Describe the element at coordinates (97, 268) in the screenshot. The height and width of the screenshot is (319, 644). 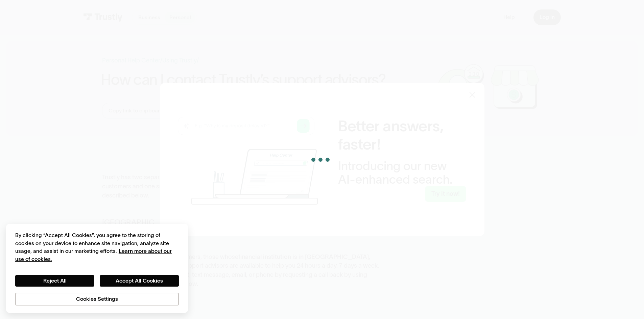
I see `div: Cookie banner` at that location.